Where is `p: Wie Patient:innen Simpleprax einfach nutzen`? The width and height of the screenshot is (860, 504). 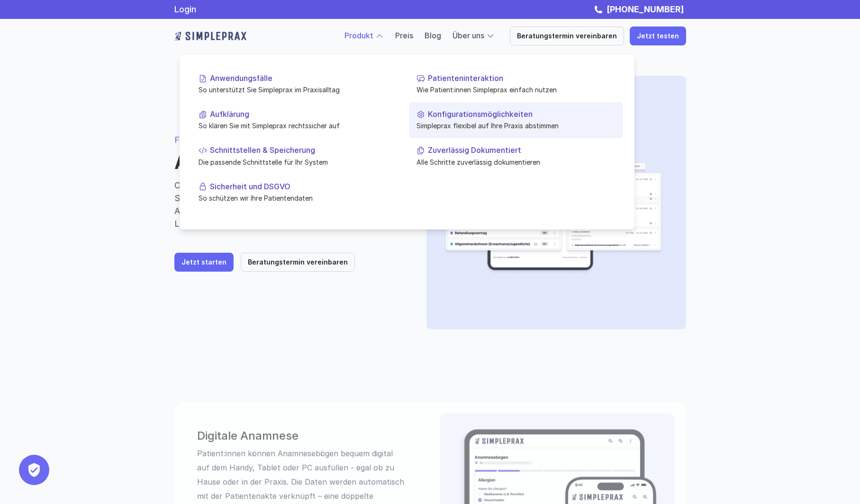 p: Wie Patient:innen Simpleprax einfach nutzen is located at coordinates (516, 89).